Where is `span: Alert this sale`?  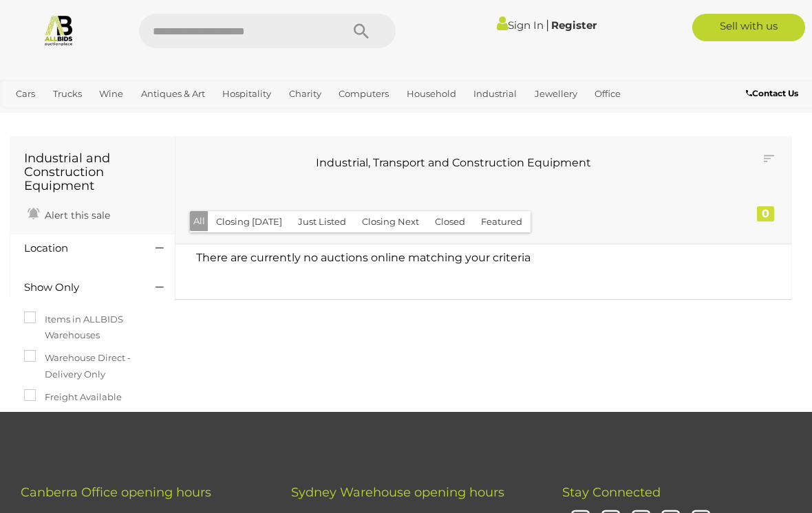
span: Alert this sale is located at coordinates (76, 215).